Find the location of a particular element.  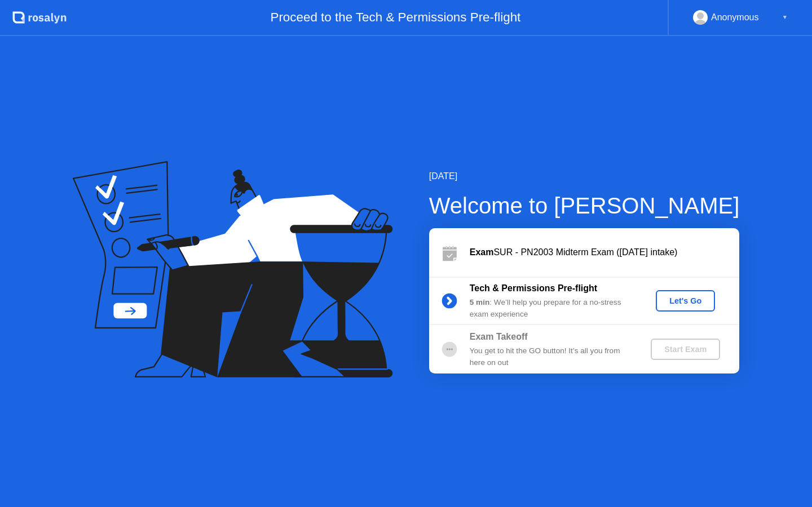

b: Tech & Permissions Pre-flight is located at coordinates (533, 288).